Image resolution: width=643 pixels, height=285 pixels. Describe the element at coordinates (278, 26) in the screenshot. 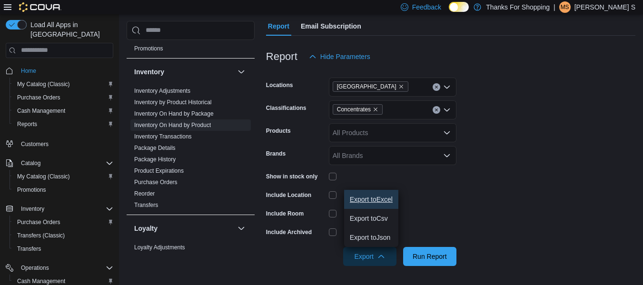

I see `span: Report` at that location.